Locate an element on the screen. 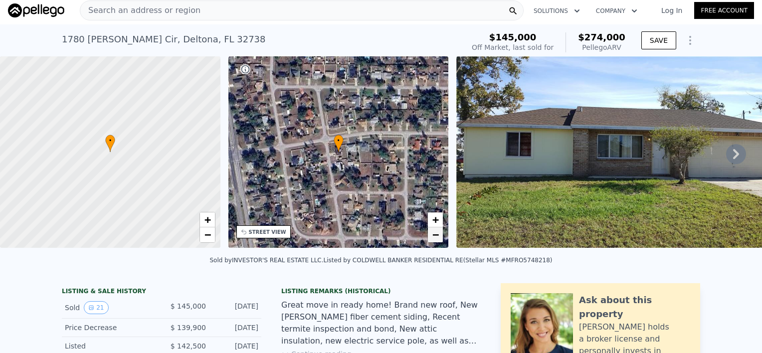 This screenshot has height=353, width=762. button: Company is located at coordinates (616, 11).